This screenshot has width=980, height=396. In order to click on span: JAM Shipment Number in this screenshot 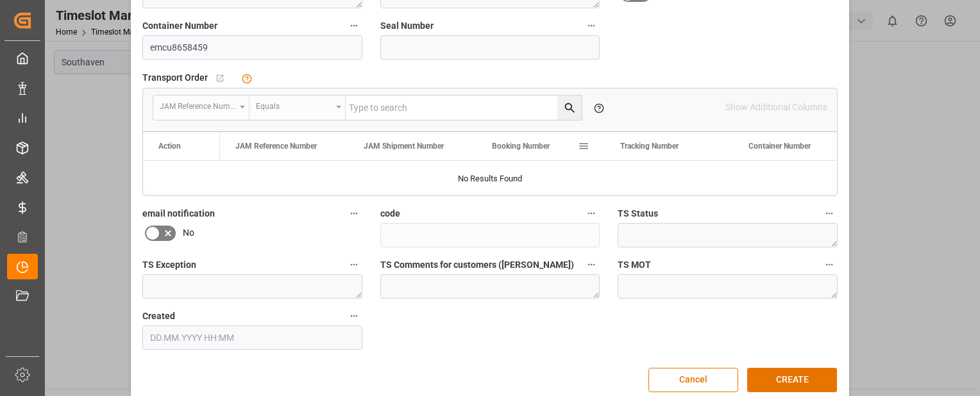, I will do `click(403, 146)`.